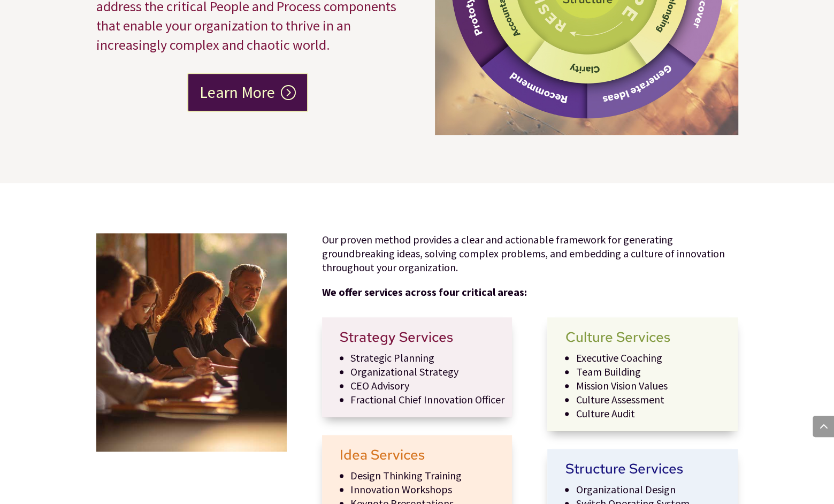  What do you see at coordinates (656, 413) in the screenshot?
I see `li: Culture Audit` at bounding box center [656, 413].